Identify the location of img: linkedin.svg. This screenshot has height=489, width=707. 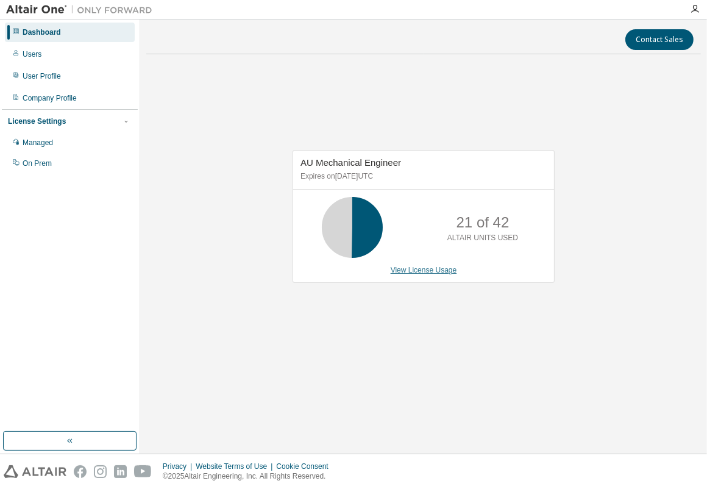
(120, 471).